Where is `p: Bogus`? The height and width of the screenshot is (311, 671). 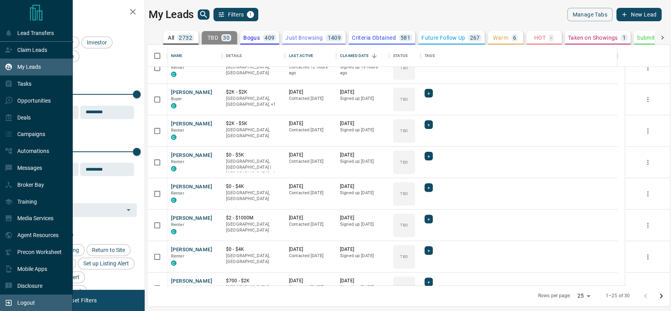
p: Bogus is located at coordinates (251, 38).